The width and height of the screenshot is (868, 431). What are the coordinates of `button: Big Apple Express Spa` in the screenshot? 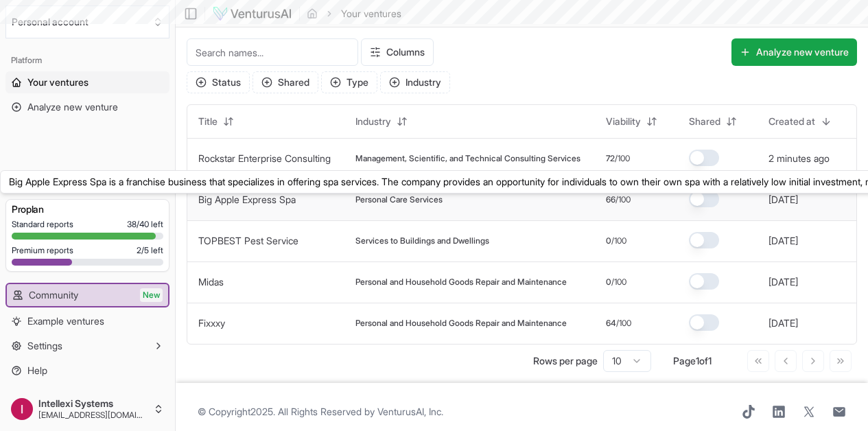 It's located at (247, 200).